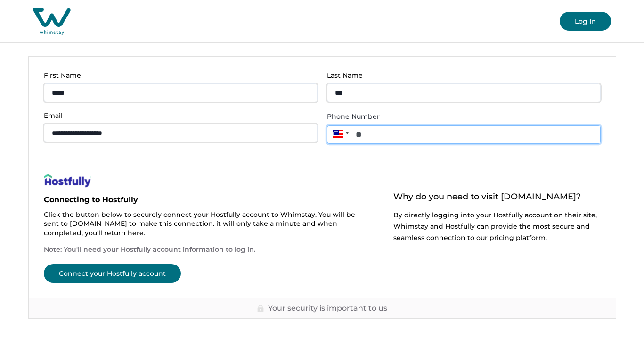  Describe the element at coordinates (585, 21) in the screenshot. I see `button: Log In` at that location.